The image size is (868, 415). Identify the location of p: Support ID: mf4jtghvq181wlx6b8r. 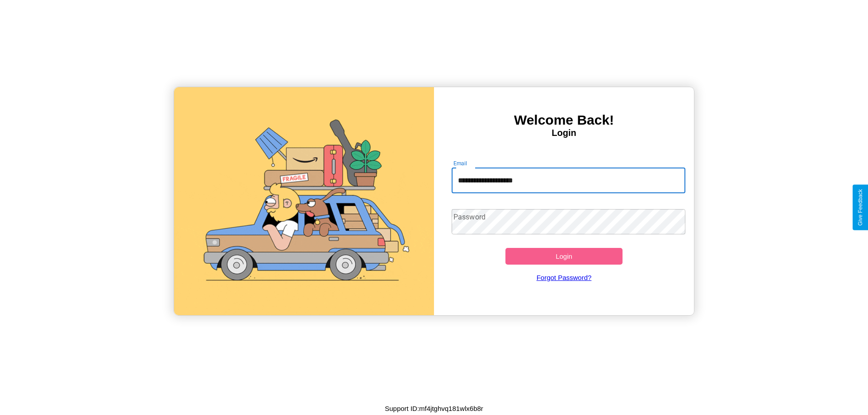
(434, 408).